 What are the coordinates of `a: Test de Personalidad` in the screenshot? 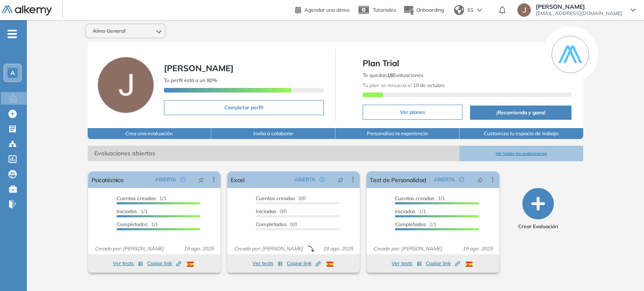 It's located at (398, 179).